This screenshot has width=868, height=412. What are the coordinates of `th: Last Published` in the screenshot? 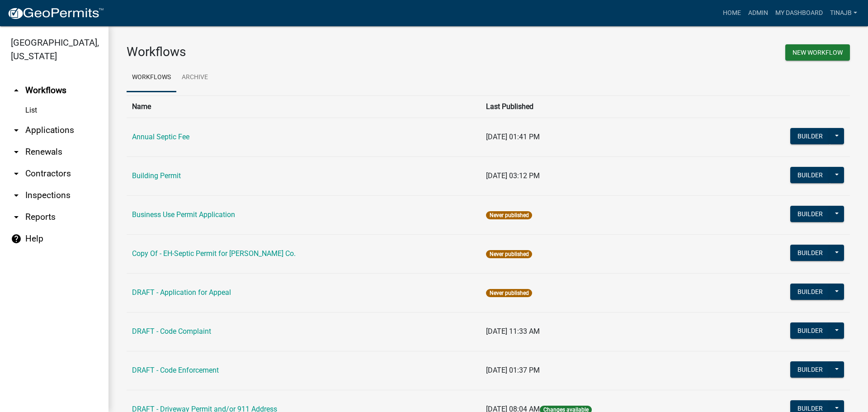 It's located at (598, 107).